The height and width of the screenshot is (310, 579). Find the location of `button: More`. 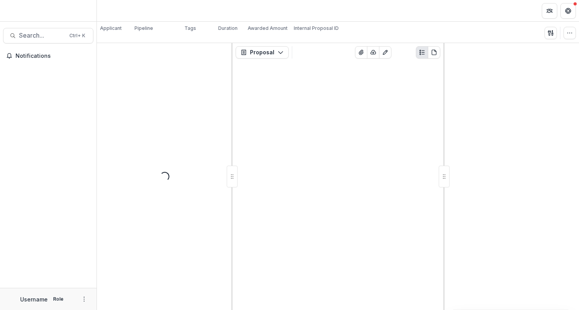

button: More is located at coordinates (84, 299).